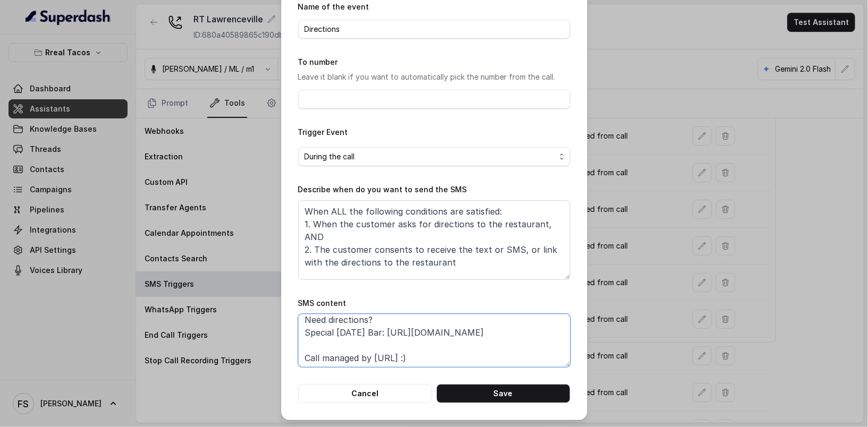 This screenshot has width=868, height=427. Describe the element at coordinates (365, 394) in the screenshot. I see `button: Cancel` at that location.